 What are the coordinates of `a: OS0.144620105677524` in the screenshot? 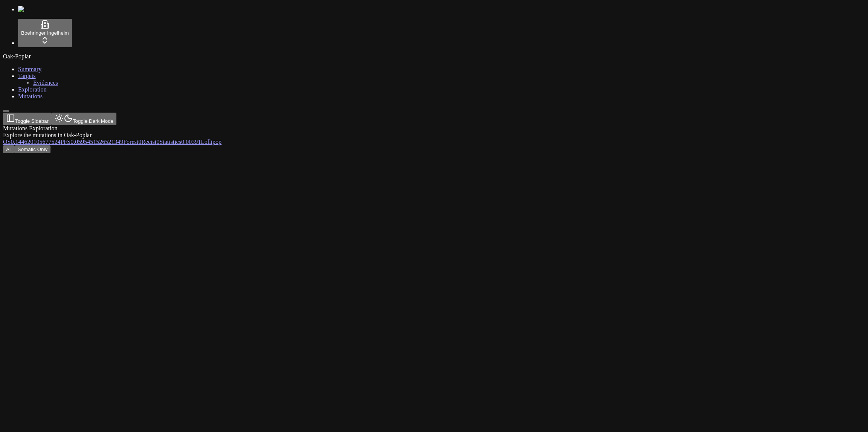 It's located at (32, 141).